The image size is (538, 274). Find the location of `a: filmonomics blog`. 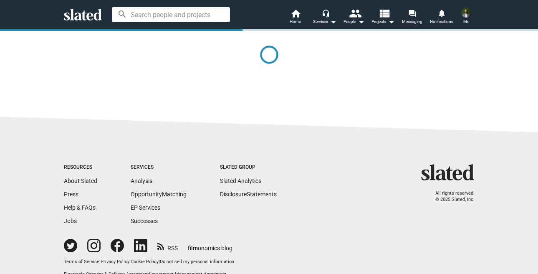

a: filmonomics blog is located at coordinates (210, 244).